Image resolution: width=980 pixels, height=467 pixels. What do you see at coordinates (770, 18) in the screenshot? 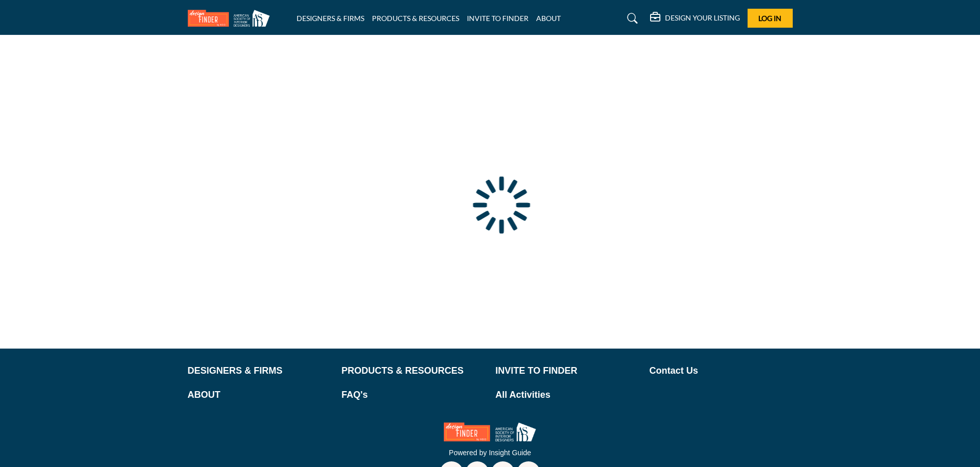
I see `button: Log In` at bounding box center [770, 18].